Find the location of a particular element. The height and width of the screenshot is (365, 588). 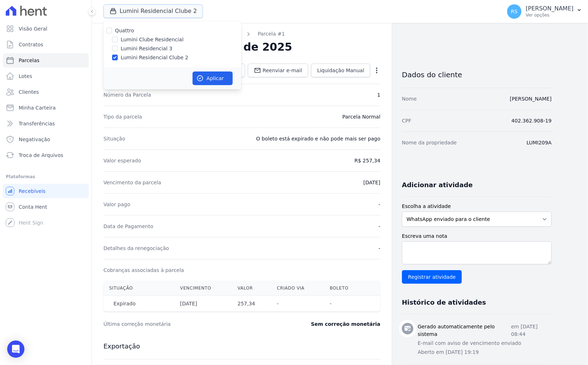

span: Troca de Arquivos is located at coordinates (41, 155).